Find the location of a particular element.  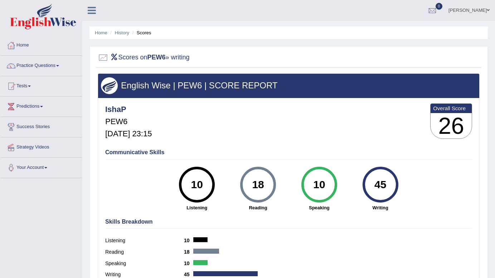

img: wings.png is located at coordinates (109, 86).